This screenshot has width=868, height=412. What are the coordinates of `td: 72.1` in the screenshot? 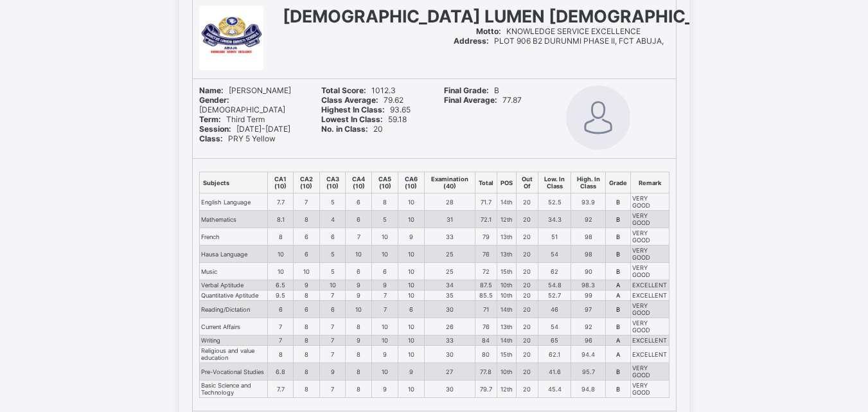 It's located at (485, 219).